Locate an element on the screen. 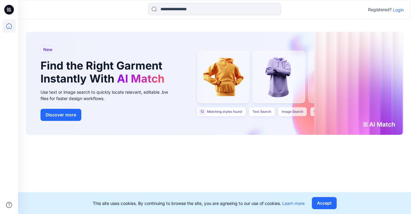 The width and height of the screenshot is (411, 214). a: Learn more is located at coordinates (293, 203).